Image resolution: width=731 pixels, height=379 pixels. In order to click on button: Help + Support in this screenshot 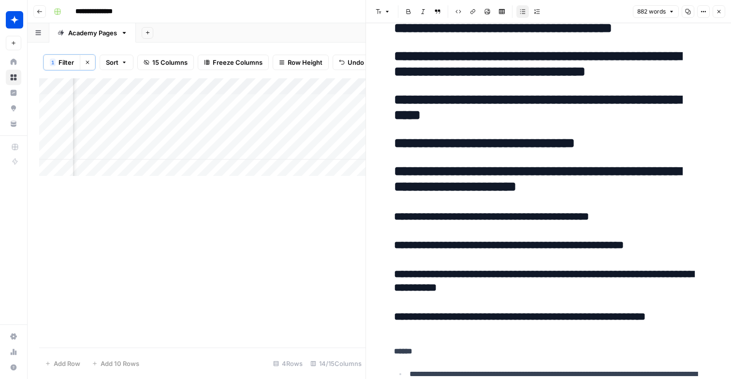, I will do `click(14, 367)`.